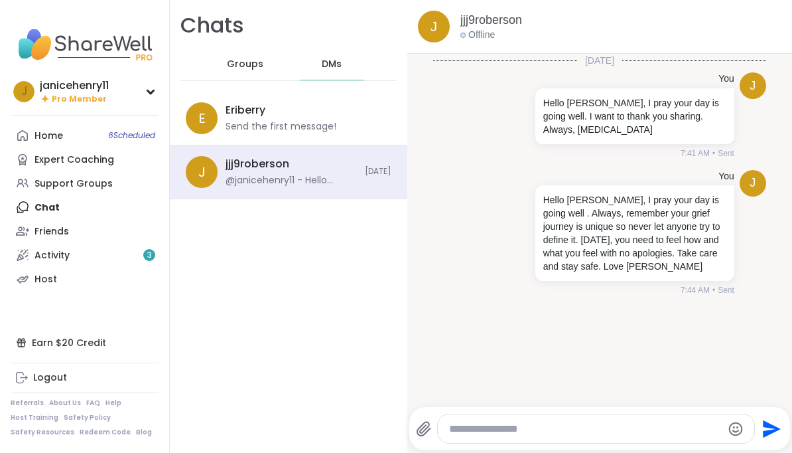 The height and width of the screenshot is (453, 792). What do you see at coordinates (42, 432) in the screenshot?
I see `a: Safety Resources` at bounding box center [42, 432].